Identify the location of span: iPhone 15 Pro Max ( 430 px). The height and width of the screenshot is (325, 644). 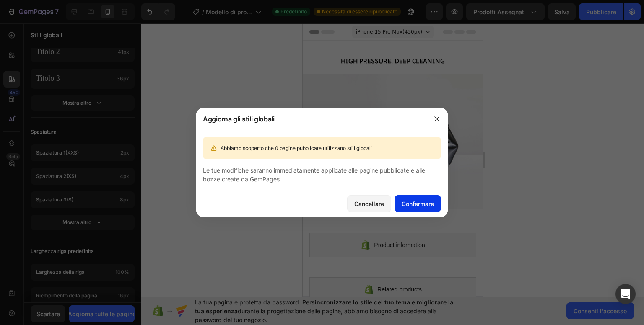
(86, 8).